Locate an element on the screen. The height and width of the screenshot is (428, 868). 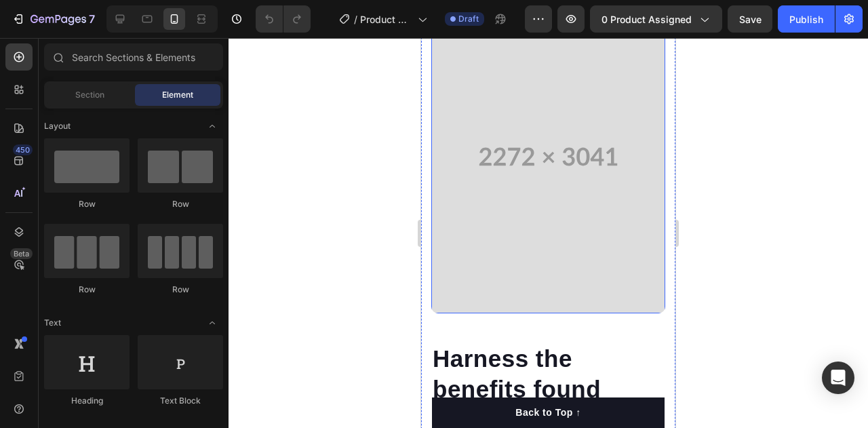
div: Beta is located at coordinates (21, 254).